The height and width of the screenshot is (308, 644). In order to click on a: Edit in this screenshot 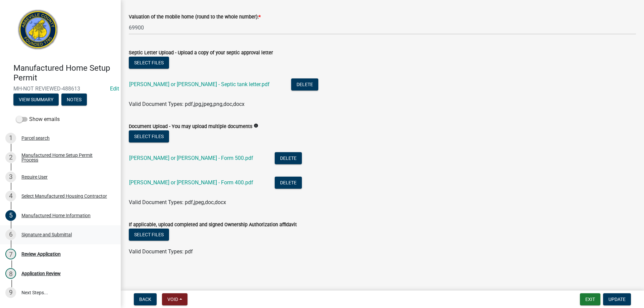, I will do `click(114, 88)`.